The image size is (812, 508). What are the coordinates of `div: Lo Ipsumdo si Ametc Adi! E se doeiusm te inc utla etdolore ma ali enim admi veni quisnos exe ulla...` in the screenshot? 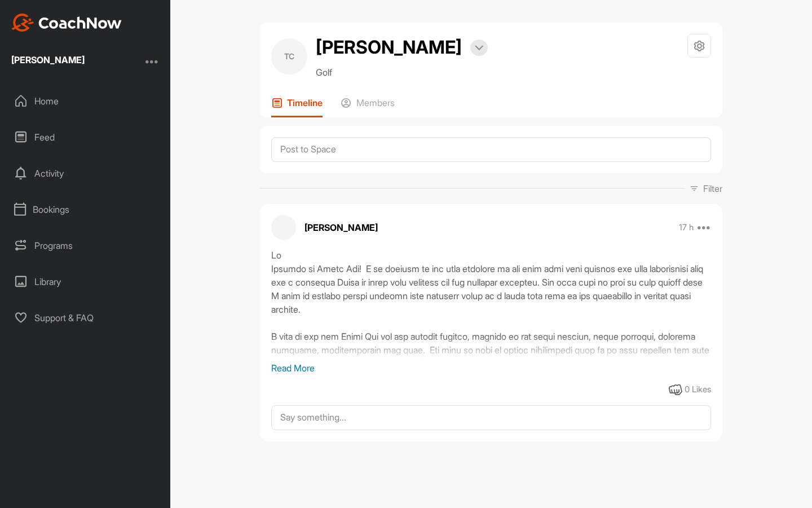 It's located at (491, 305).